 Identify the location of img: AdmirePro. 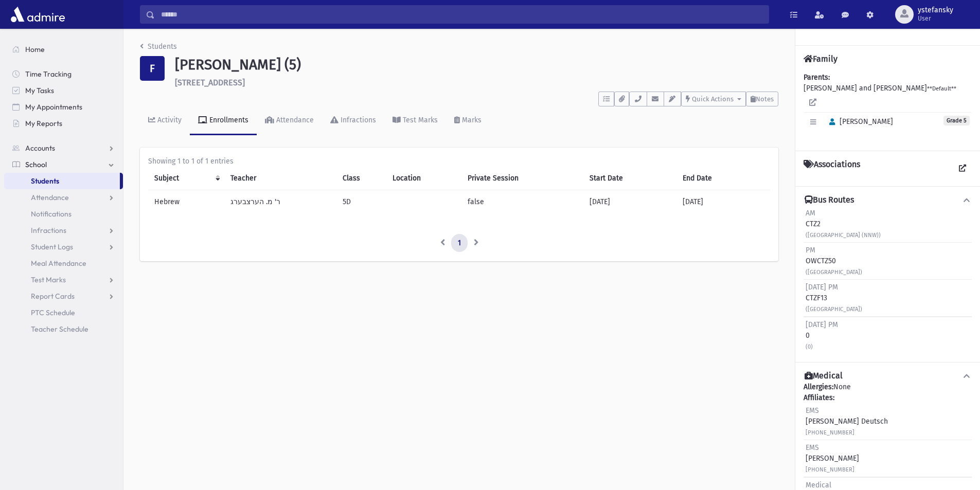
(37, 14).